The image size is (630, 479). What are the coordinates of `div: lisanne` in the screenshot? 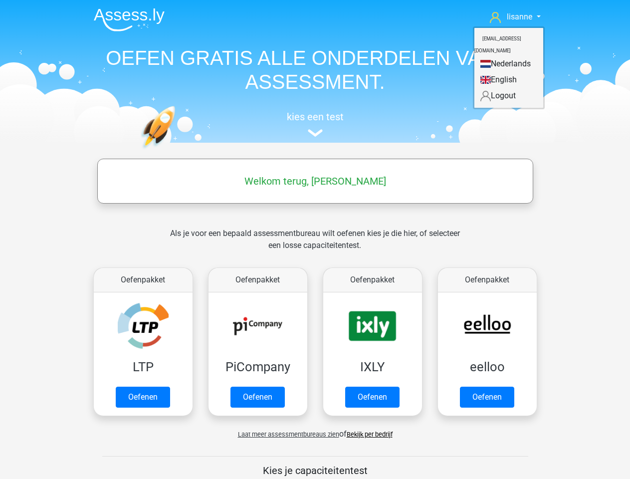 It's located at (509, 68).